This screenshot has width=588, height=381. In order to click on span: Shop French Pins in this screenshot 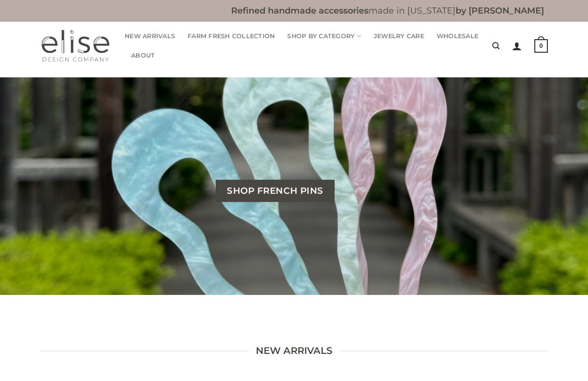, I will do `click(275, 191)`.